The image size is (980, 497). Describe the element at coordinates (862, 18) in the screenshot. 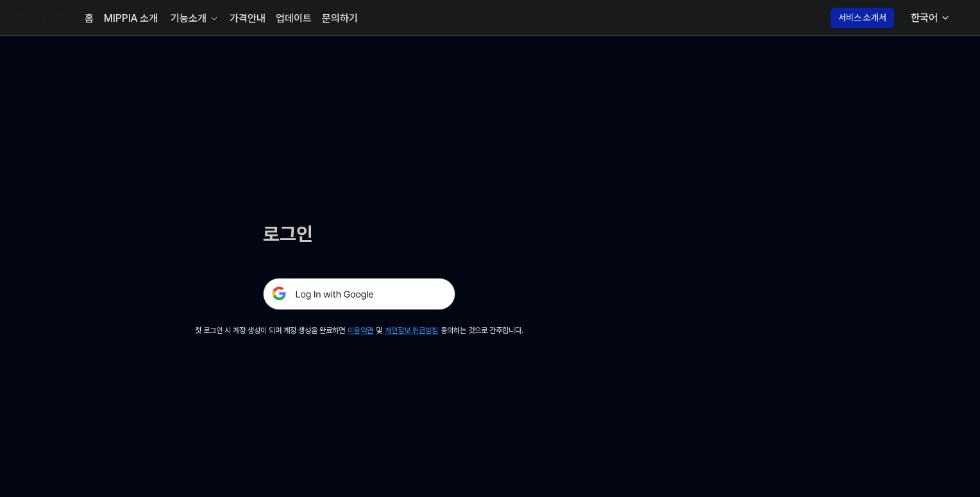

I see `button: 서비스 소개서` at that location.